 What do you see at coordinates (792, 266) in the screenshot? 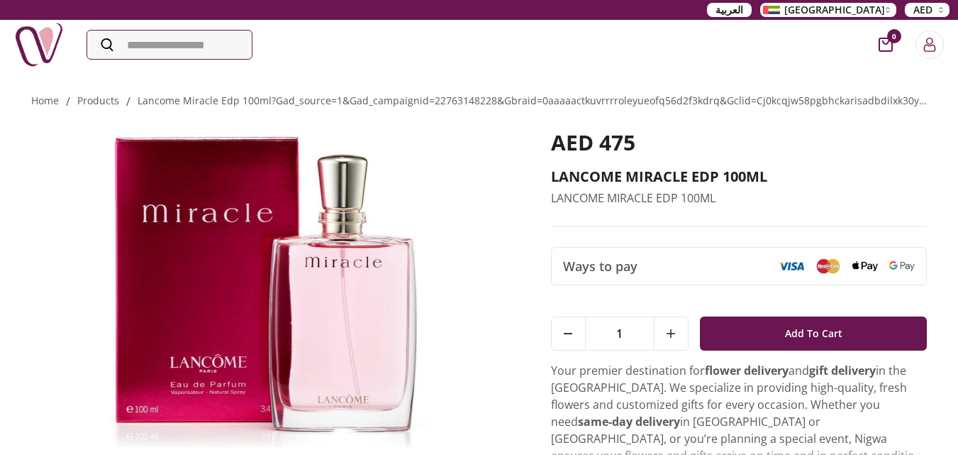
I see `img: Visa` at bounding box center [792, 266].